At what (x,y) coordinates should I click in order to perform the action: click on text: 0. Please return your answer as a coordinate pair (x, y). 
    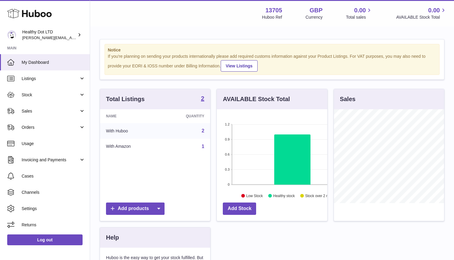
    Looking at the image, I should click on (229, 184).